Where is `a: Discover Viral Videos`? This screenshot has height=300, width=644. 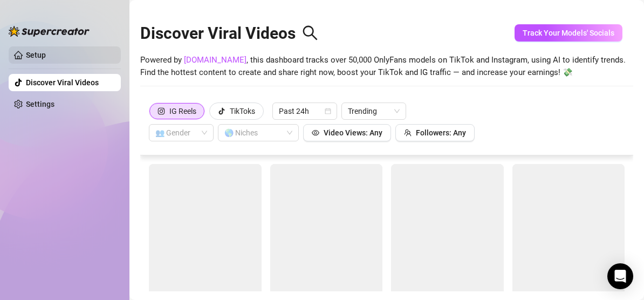
a: Discover Viral Videos is located at coordinates (62, 83).